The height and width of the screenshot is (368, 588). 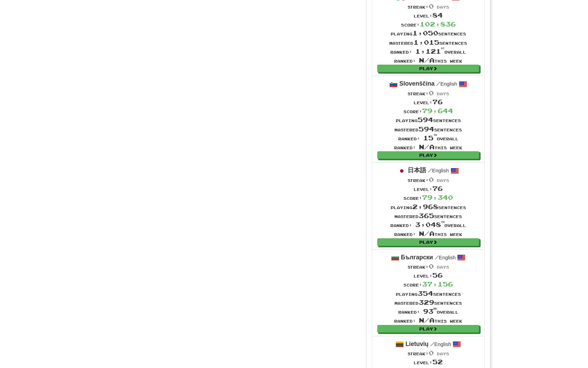 What do you see at coordinates (417, 344) in the screenshot?
I see `strong: Lietuvių` at bounding box center [417, 344].